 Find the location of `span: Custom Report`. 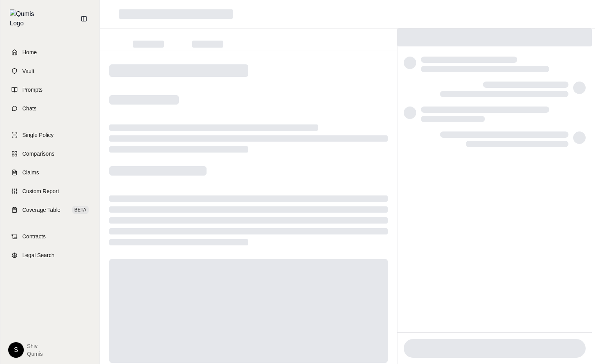

span: Custom Report is located at coordinates (41, 191).